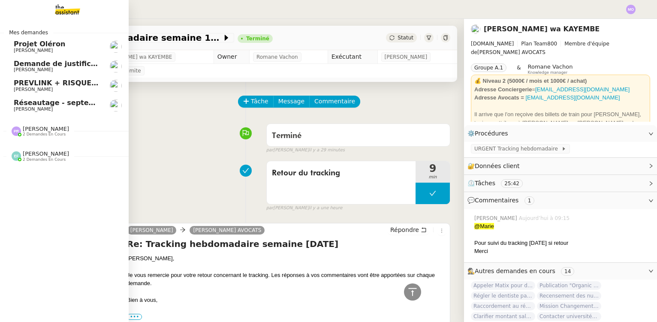  Describe the element at coordinates (335, 102) in the screenshot. I see `button: Commentaire` at that location.